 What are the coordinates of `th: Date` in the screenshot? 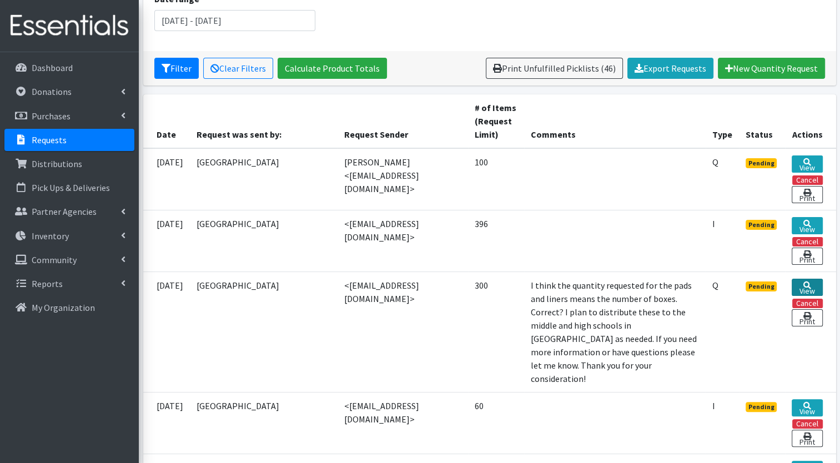 It's located at (167, 121).